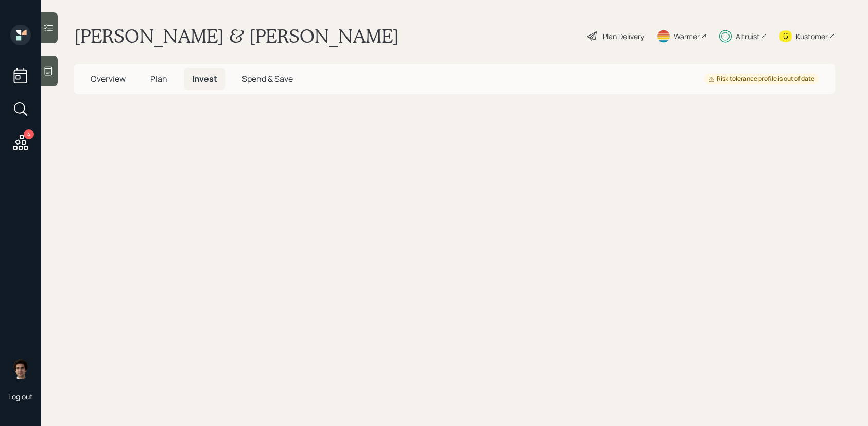  I want to click on img: harrison-schaefer-headshot-2.png, so click(21, 369).